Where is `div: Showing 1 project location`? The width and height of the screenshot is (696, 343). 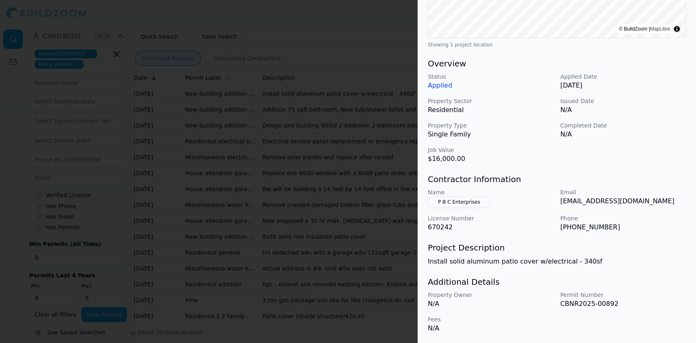 div: Showing 1 project location is located at coordinates (557, 45).